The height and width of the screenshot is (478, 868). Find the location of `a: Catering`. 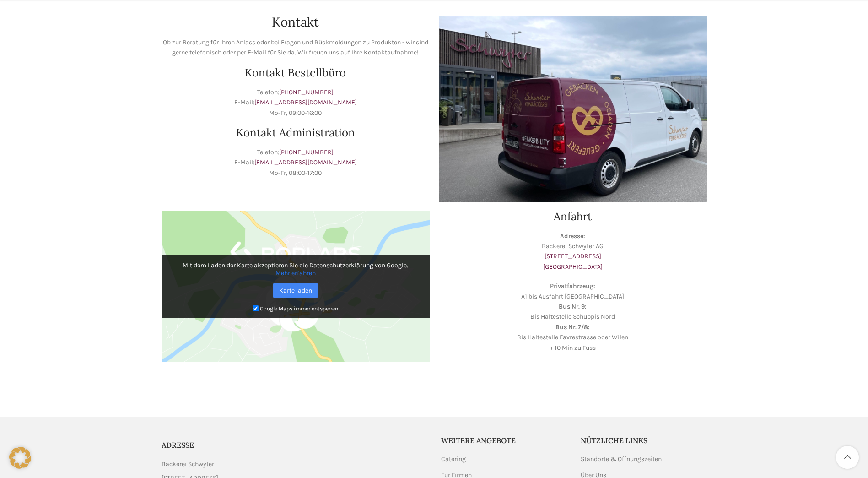

a: Catering is located at coordinates (454, 459).